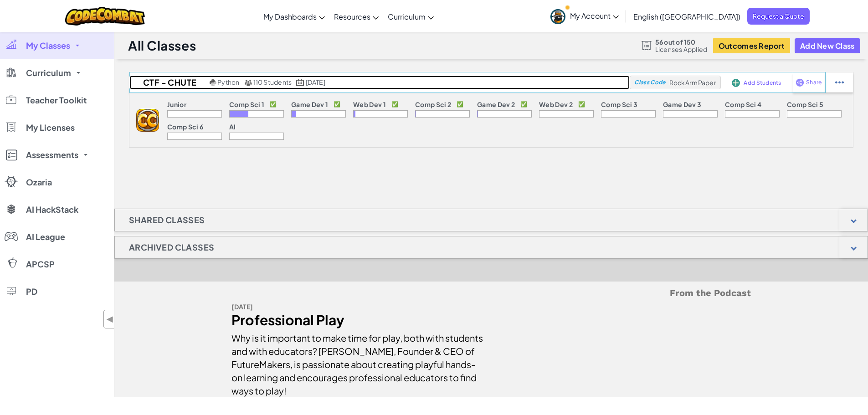 The image size is (868, 415). Describe the element at coordinates (751, 46) in the screenshot. I see `button: Outcomes Report` at that location.